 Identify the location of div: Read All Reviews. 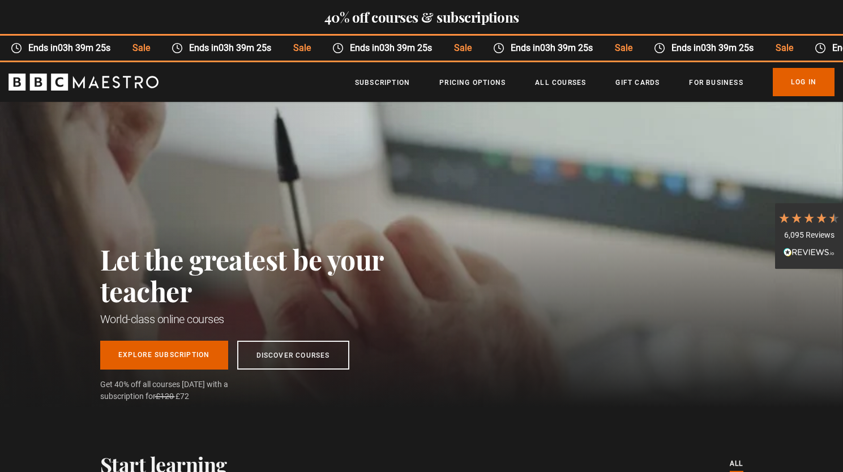
(809, 254).